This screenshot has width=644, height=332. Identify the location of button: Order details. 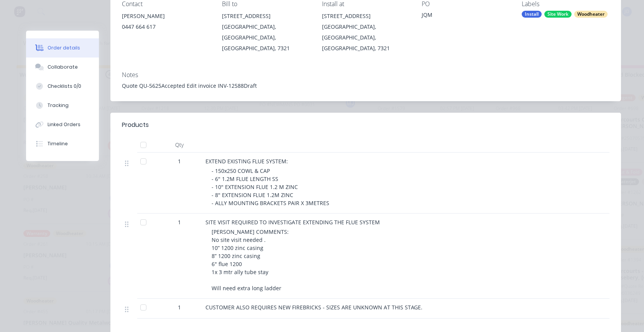
(63, 48).